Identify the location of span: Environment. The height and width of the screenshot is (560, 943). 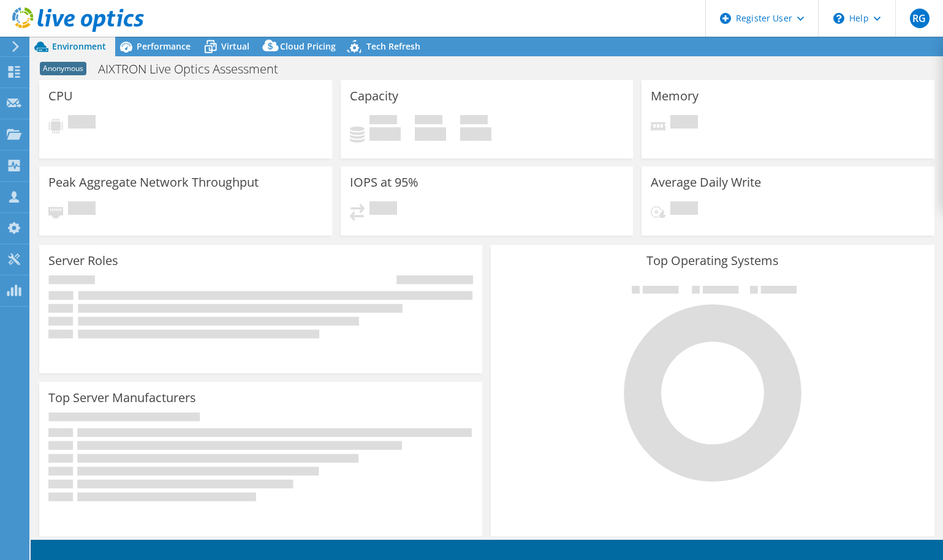
(79, 46).